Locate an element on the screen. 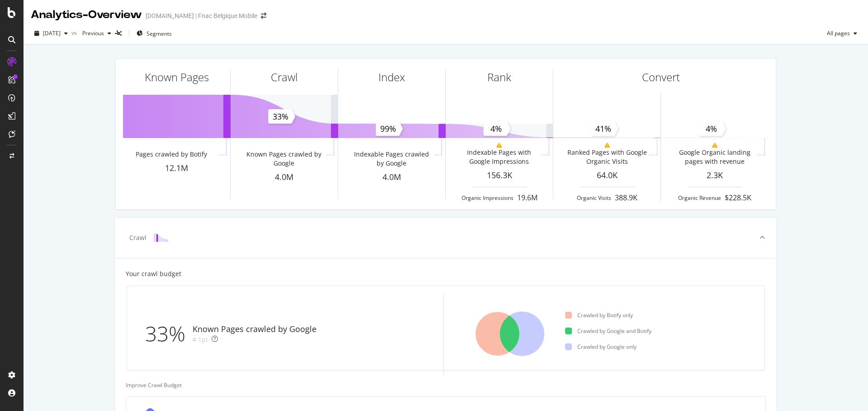  div: 12.1M is located at coordinates (177, 169).